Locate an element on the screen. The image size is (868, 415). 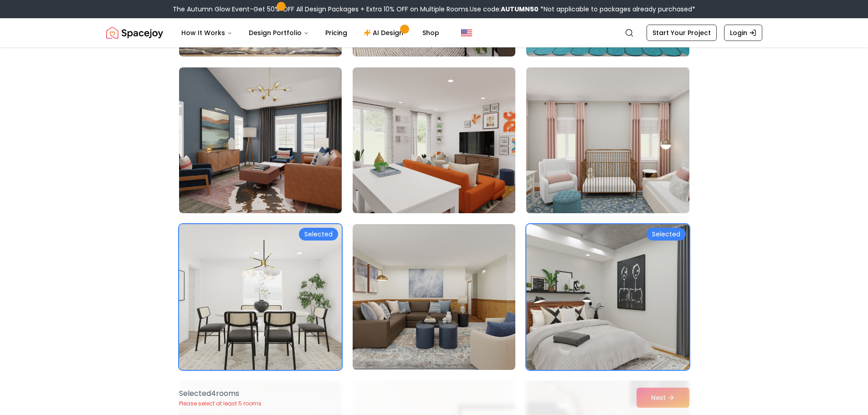
a: Spacejoy is located at coordinates (134, 33).